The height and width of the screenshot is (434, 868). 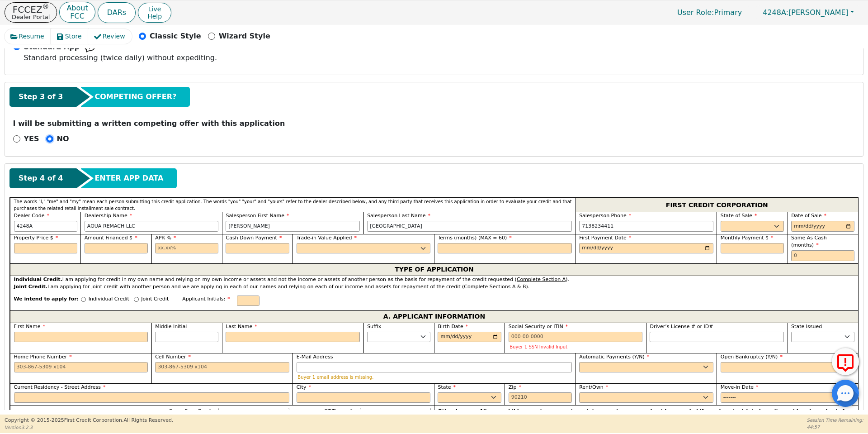 What do you see at coordinates (46, 302) in the screenshot?
I see `span: We intend to apply for:` at bounding box center [46, 302].